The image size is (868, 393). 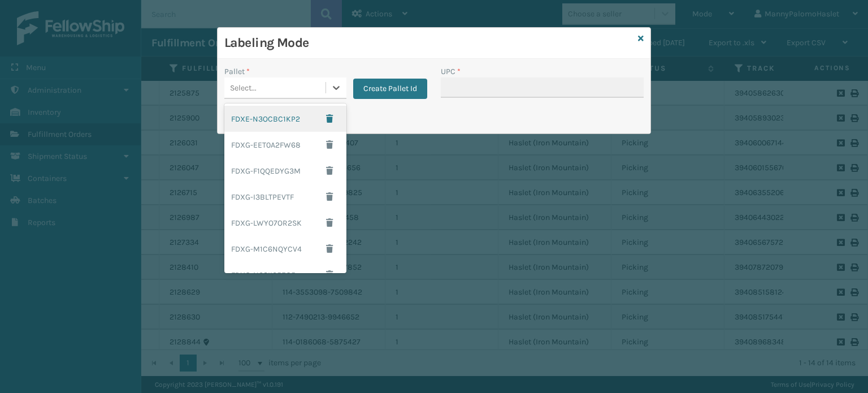 I want to click on label: UPC, so click(x=450, y=71).